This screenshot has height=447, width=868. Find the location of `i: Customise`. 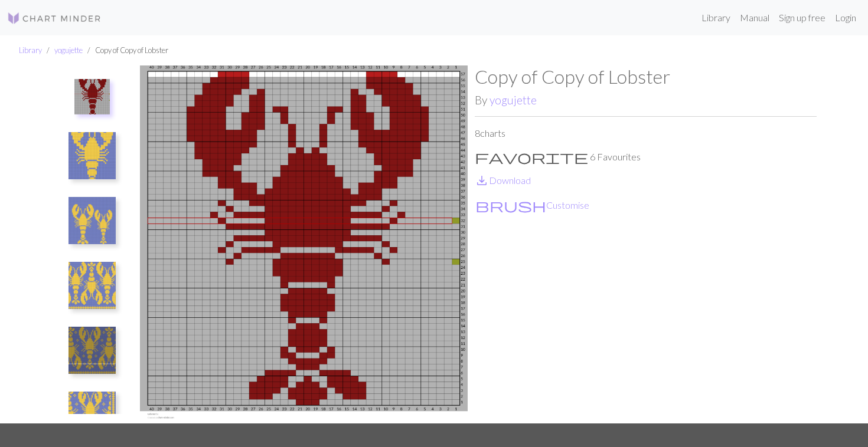

i: Customise is located at coordinates (511, 205).